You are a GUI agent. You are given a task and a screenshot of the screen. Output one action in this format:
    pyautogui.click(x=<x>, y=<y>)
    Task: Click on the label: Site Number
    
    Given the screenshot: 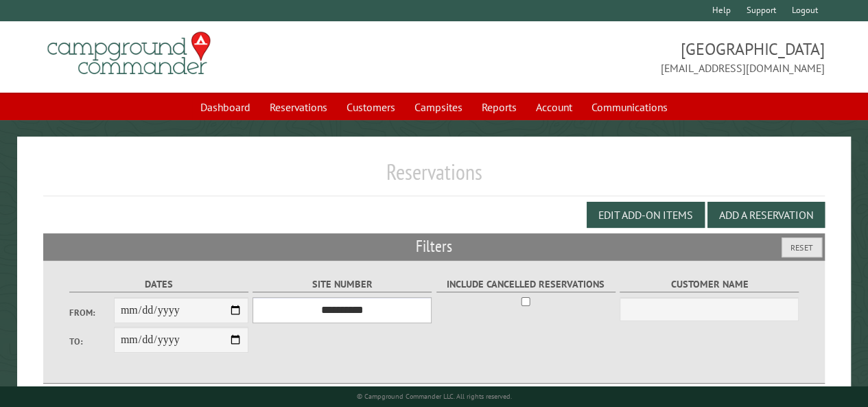 What is the action you would take?
    pyautogui.click(x=342, y=284)
    